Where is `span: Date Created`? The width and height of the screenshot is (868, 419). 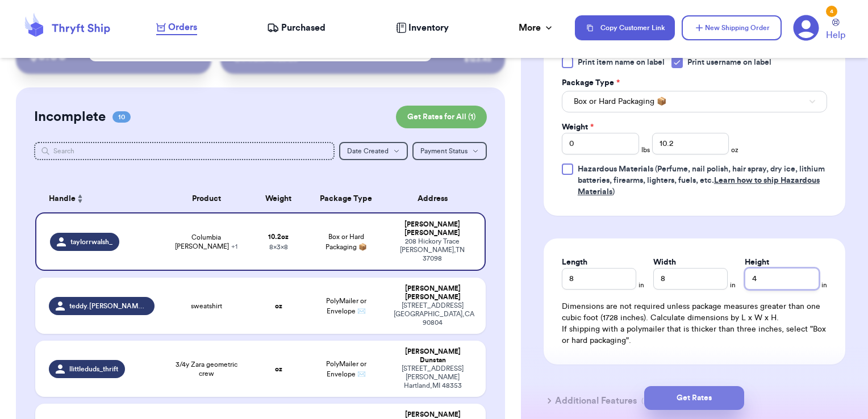
span: Date Created is located at coordinates (368, 151).